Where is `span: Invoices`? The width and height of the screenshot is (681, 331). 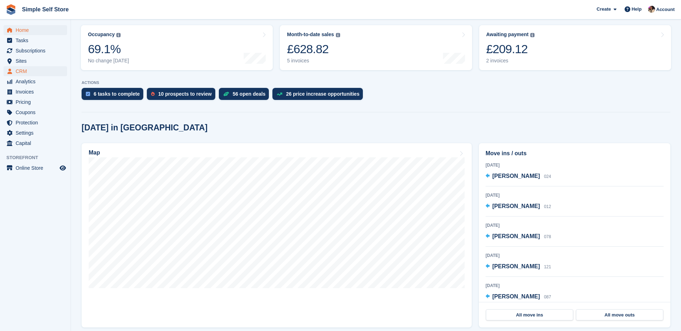
span: Invoices is located at coordinates (37, 92).